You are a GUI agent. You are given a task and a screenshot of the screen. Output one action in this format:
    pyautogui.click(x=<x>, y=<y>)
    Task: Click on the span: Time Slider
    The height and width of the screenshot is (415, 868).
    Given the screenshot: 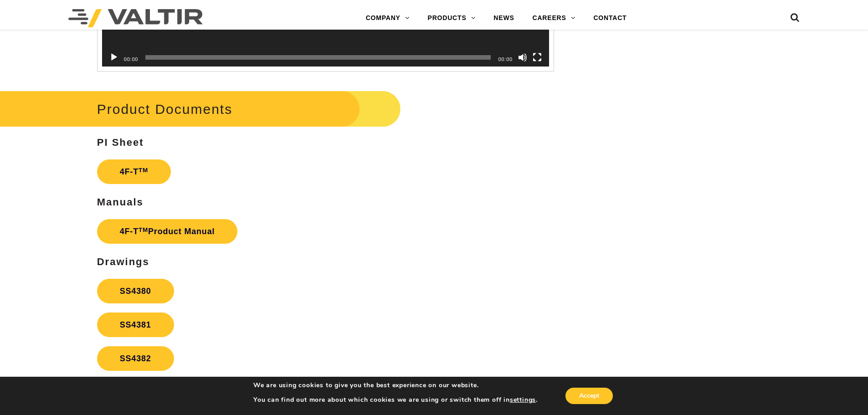 What is the action you would take?
    pyautogui.click(x=318, y=57)
    